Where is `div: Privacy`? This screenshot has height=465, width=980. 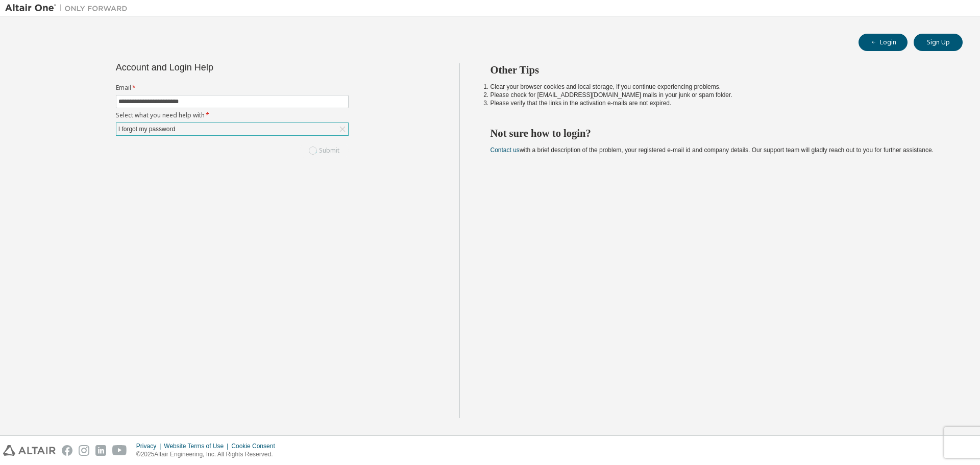 div: Privacy is located at coordinates (150, 446).